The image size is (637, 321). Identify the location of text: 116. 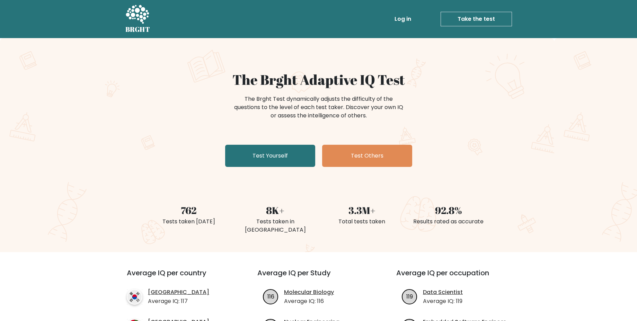
(271, 296).